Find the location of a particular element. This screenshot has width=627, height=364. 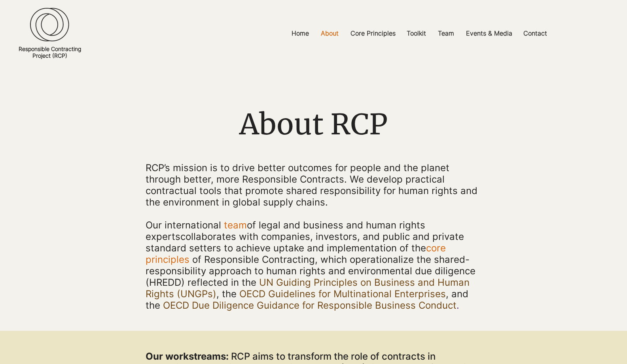

span: Our international is located at coordinates (183, 225).